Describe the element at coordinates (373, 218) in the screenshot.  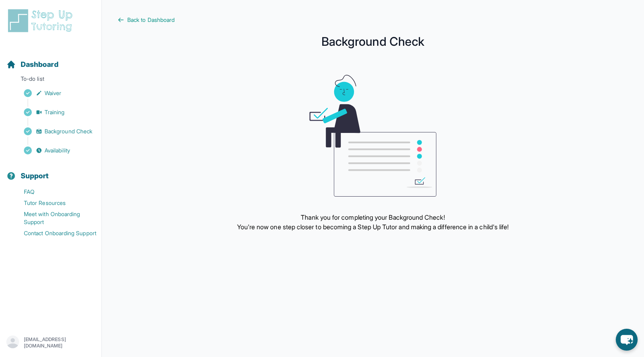
I see `p: Thank you for completing your Background Check!` at that location.